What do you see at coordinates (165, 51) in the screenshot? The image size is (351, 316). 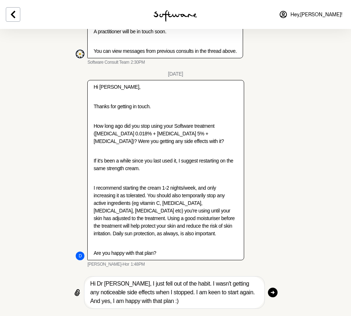 I see `p: You can view messages from previous consults in the thread above.` at bounding box center [165, 51].